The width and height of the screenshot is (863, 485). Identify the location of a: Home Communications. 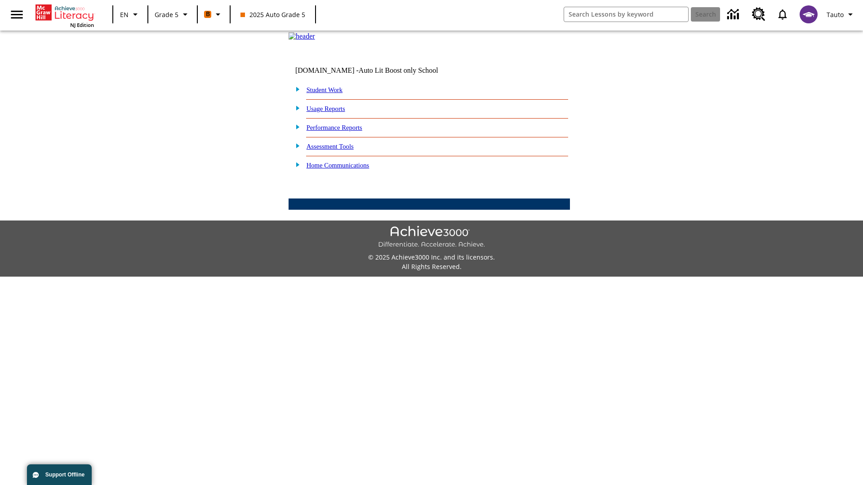
(338, 165).